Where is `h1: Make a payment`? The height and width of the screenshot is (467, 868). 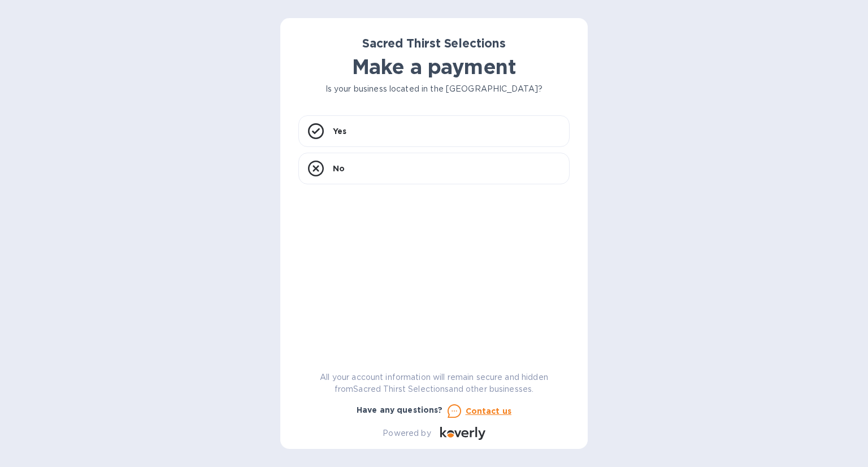
h1: Make a payment is located at coordinates (434, 67).